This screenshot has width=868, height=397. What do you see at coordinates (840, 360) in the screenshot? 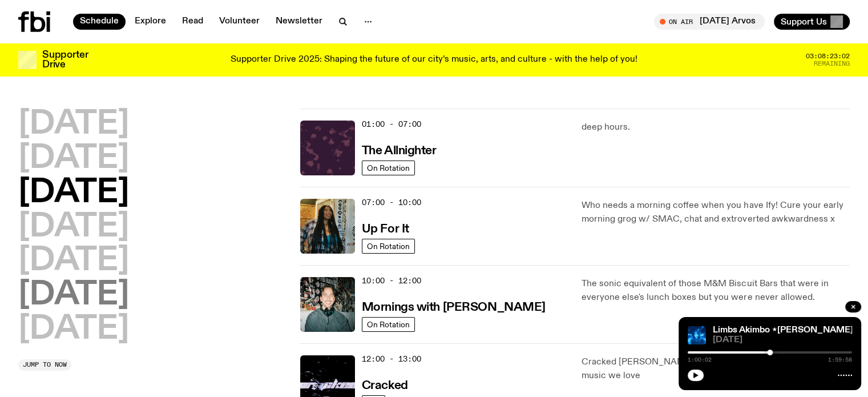
I see `span: 1:59:58` at bounding box center [840, 360].